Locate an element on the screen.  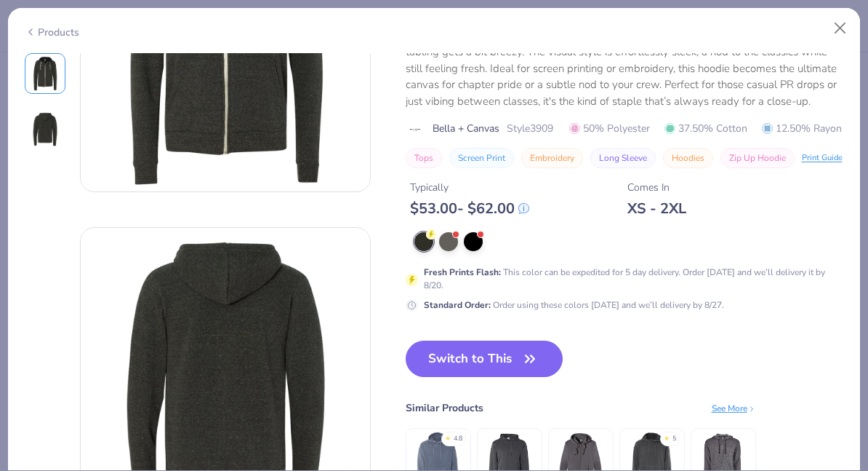
div: See More is located at coordinates (733, 408).